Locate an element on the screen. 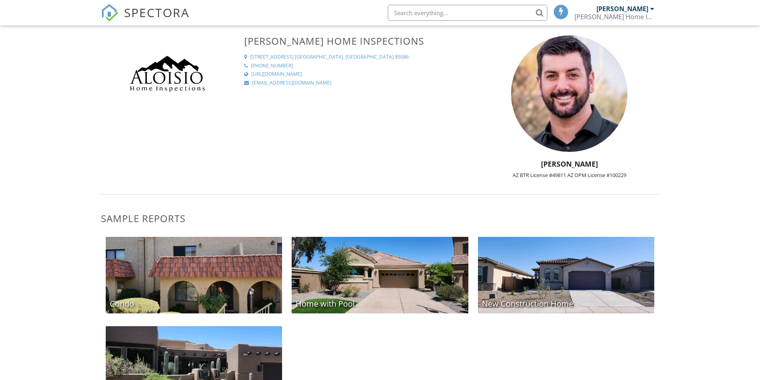  div: Aloisio Home Inspections is located at coordinates (615, 17).